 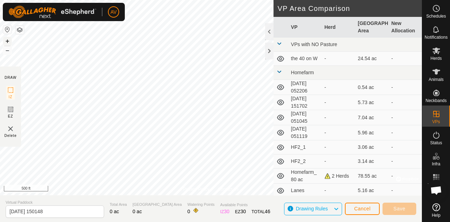 I want to click on span: Heatmap, so click(x=436, y=185).